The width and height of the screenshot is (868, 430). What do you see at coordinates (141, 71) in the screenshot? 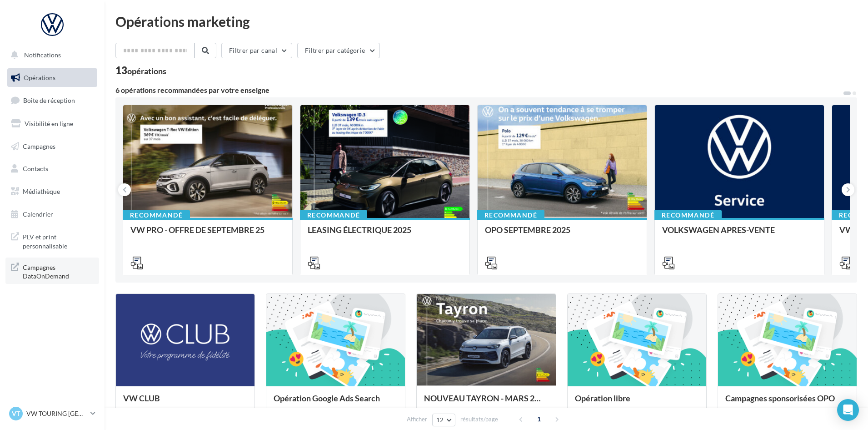
I see `div: 13` at bounding box center [141, 71].